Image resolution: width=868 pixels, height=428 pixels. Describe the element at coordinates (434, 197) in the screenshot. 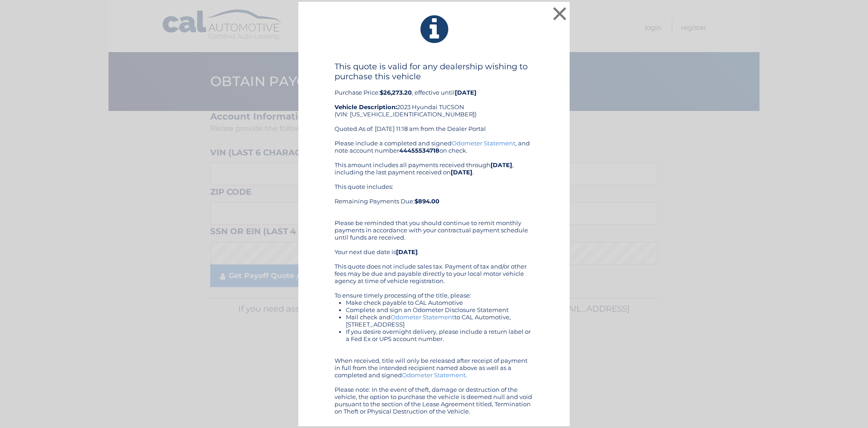

I see `div: This quote includes: Remaining Payments Due:` at that location.